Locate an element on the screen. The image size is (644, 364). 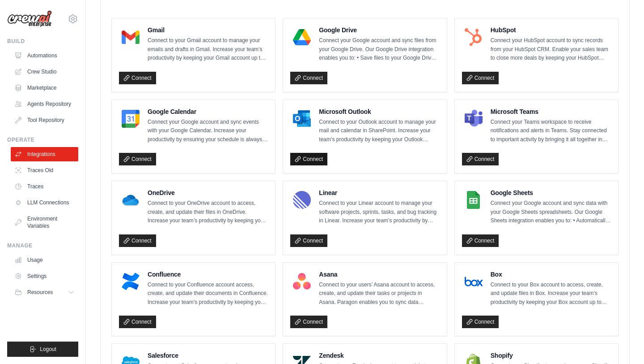
h4: Zendesk is located at coordinates (379, 355).